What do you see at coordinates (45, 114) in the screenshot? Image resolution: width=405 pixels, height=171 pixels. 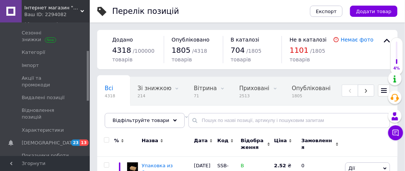 I see `span: Відновлення позицій` at bounding box center [45, 114].